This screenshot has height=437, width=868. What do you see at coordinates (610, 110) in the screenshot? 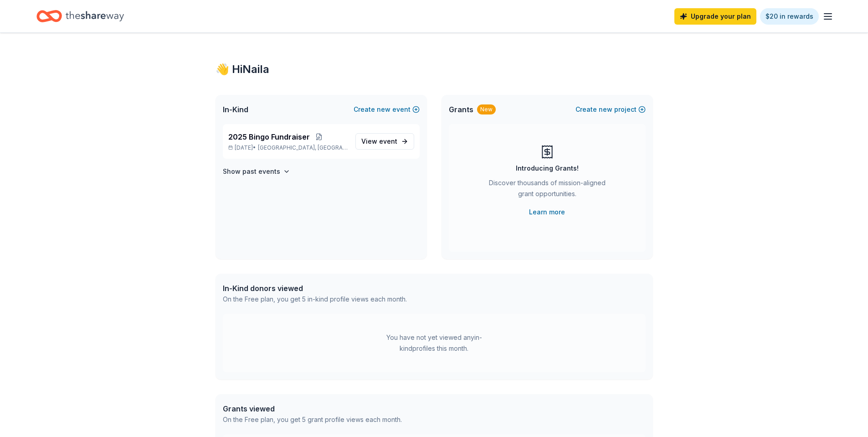
I see `button: Createnewproject` at bounding box center [610, 110].